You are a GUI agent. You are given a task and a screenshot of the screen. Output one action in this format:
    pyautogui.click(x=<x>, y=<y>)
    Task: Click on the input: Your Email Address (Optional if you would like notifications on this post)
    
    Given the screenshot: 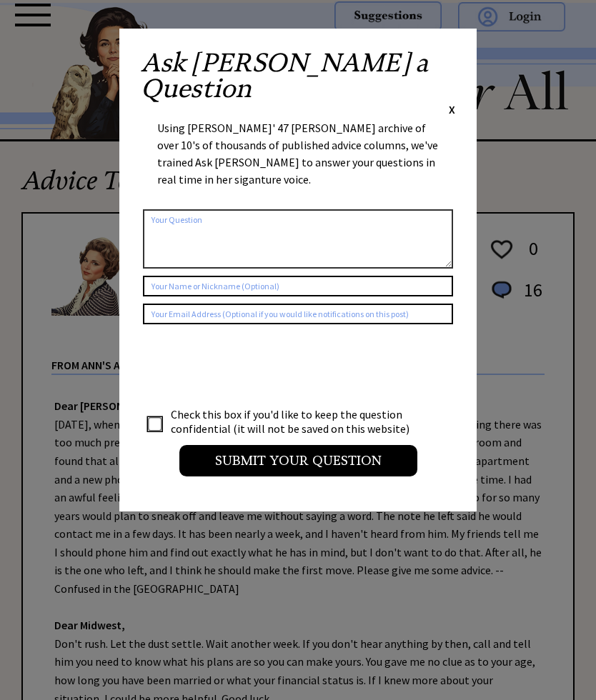 What is the action you would take?
    pyautogui.click(x=298, y=313)
    